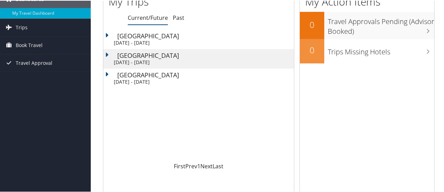  I want to click on a: Last, so click(218, 166).